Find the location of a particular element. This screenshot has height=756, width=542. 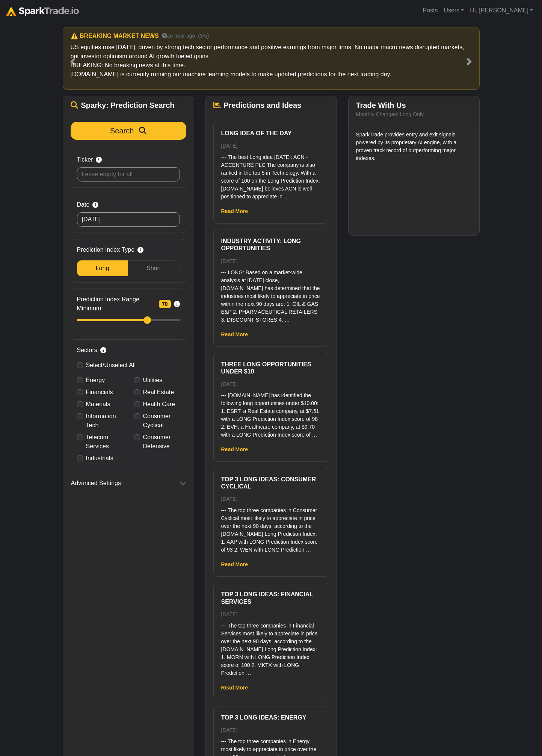

label: Telecom Services is located at coordinates (104, 443).